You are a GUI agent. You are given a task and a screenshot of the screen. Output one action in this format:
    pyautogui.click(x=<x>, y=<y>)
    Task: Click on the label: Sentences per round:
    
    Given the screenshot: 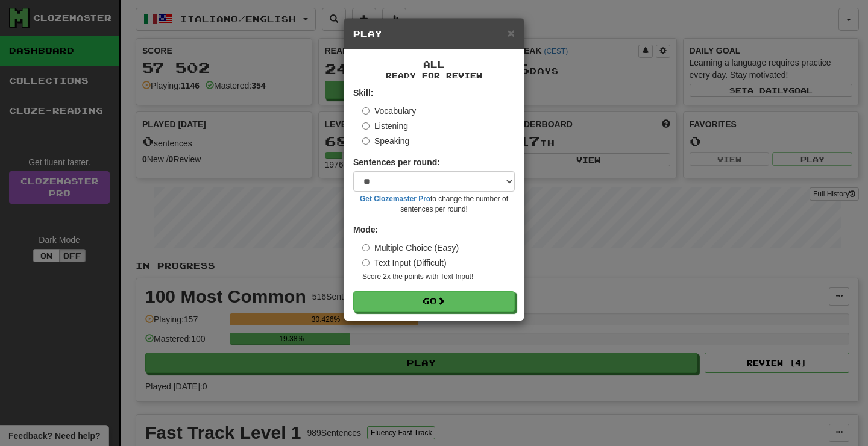 What is the action you would take?
    pyautogui.click(x=397, y=162)
    